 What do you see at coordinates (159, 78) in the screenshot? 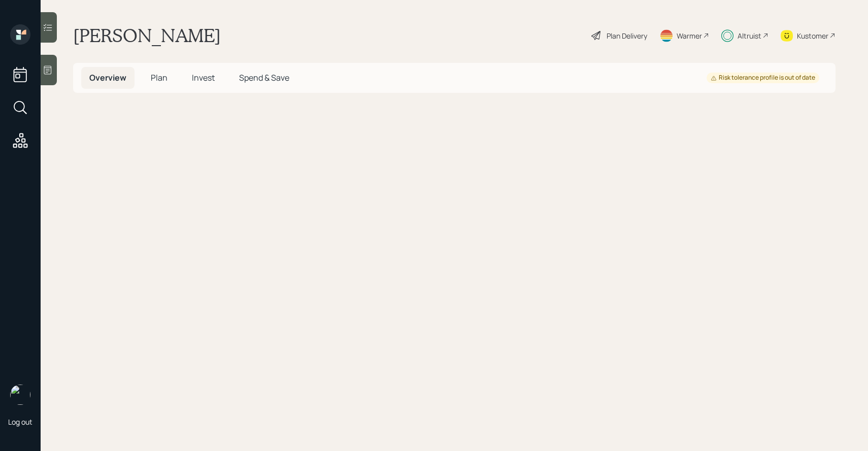
I see `span: Plan` at bounding box center [159, 78].